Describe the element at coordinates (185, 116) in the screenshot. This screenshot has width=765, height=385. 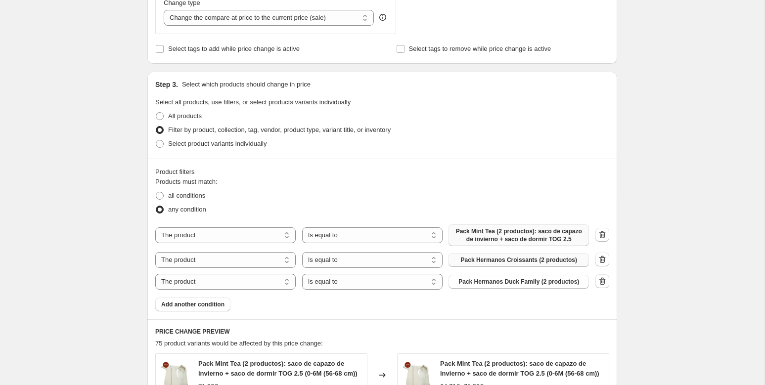
I see `span: All products` at that location.